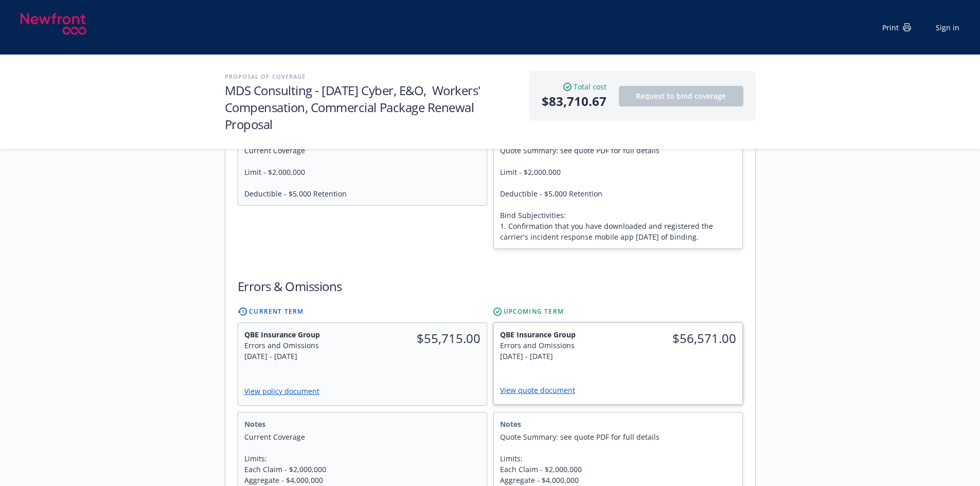 The height and width of the screenshot is (486, 980). I want to click on div: Print, so click(897, 27).